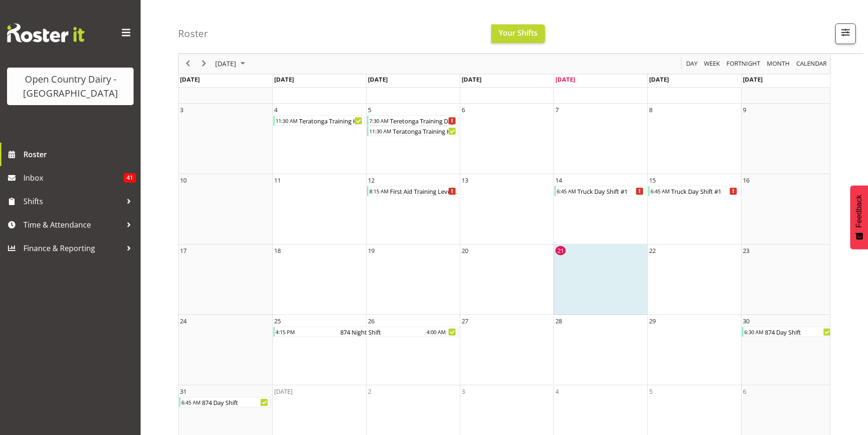 The width and height of the screenshot is (868, 435). What do you see at coordinates (379, 121) in the screenshot?
I see `div: 7:30 AM` at bounding box center [379, 121].